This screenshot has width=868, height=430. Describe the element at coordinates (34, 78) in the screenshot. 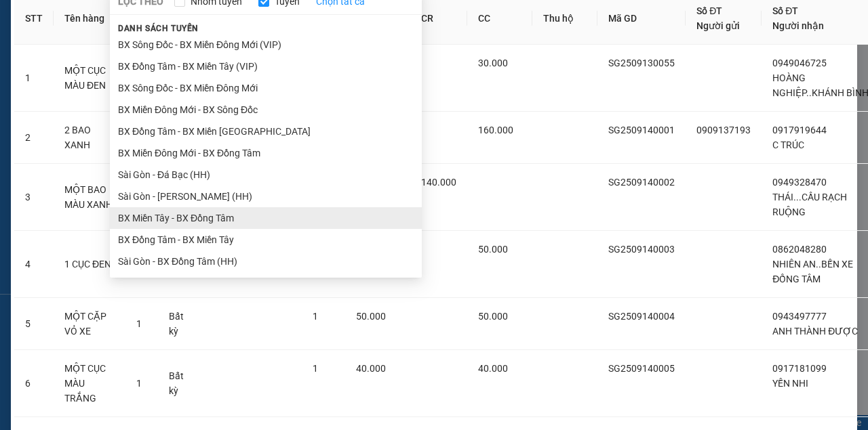

I see `td: 1` at that location.